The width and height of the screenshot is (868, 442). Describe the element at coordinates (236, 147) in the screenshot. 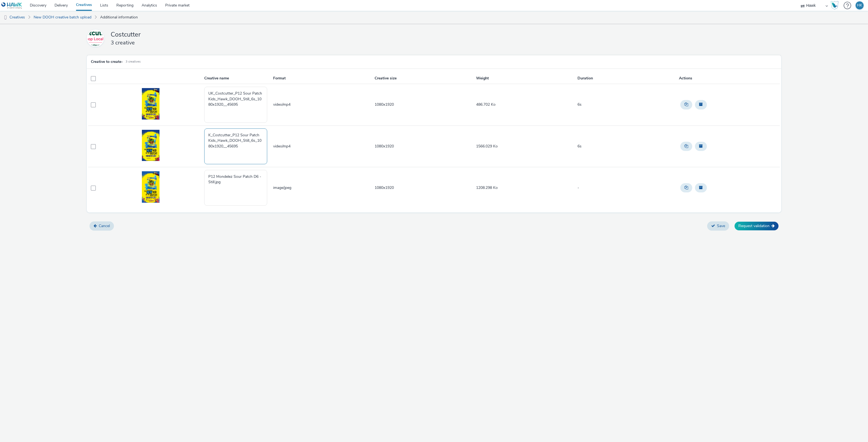

I see `textarea: K_Costcutter_P12 Sour Patch Kids_Hawk_DOOH_Still_6s_1080x1920__45695` at that location.